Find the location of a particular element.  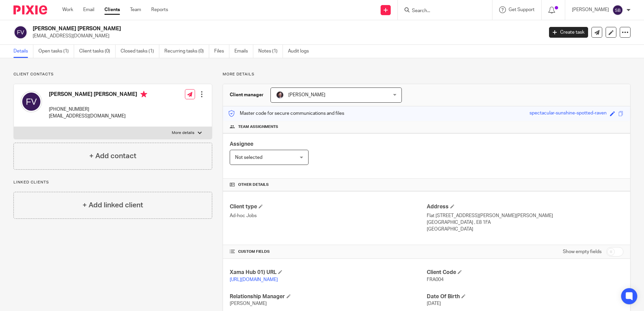

a: Client tasks (0) is located at coordinates (97, 51).